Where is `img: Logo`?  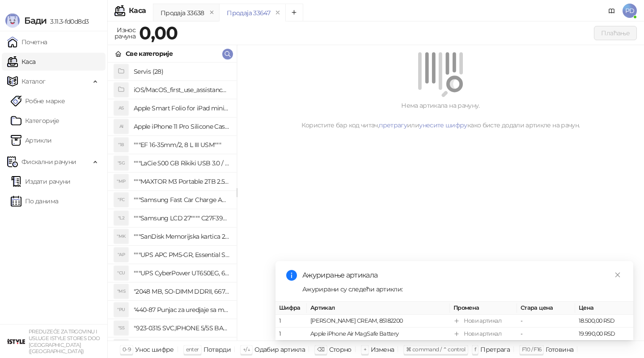 img: Logo is located at coordinates (13, 20).